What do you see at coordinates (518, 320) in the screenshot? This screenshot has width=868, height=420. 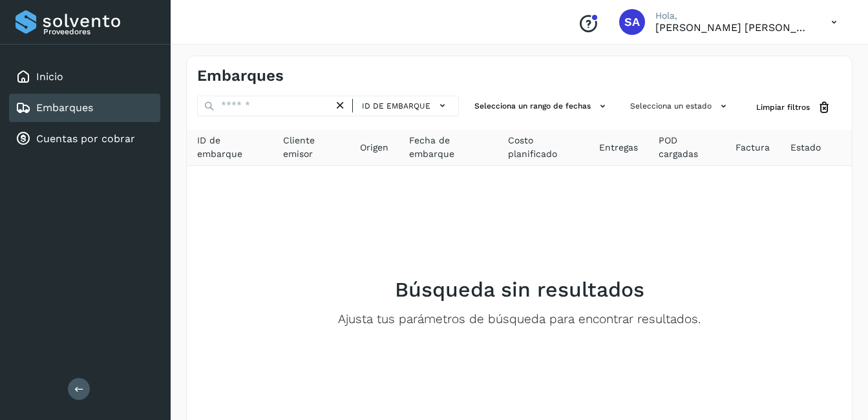 I see `p: Ajusta tus parámetros de búsqueda para encontrar resultados.` at bounding box center [518, 320].